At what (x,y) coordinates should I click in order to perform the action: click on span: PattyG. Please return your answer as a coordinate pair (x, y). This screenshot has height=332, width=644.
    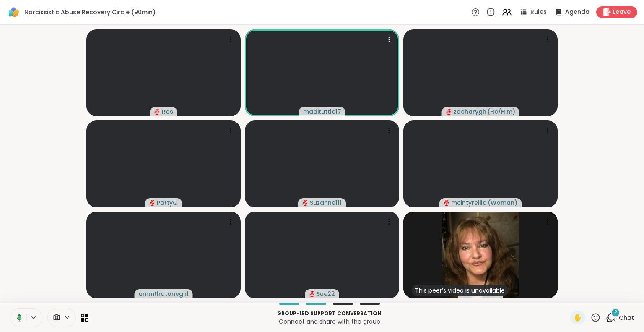
    Looking at the image, I should click on (167, 203).